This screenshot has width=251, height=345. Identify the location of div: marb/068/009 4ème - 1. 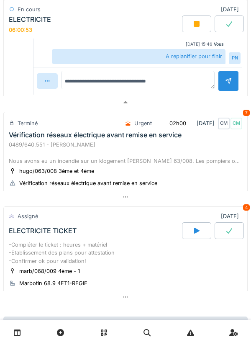
(49, 271).